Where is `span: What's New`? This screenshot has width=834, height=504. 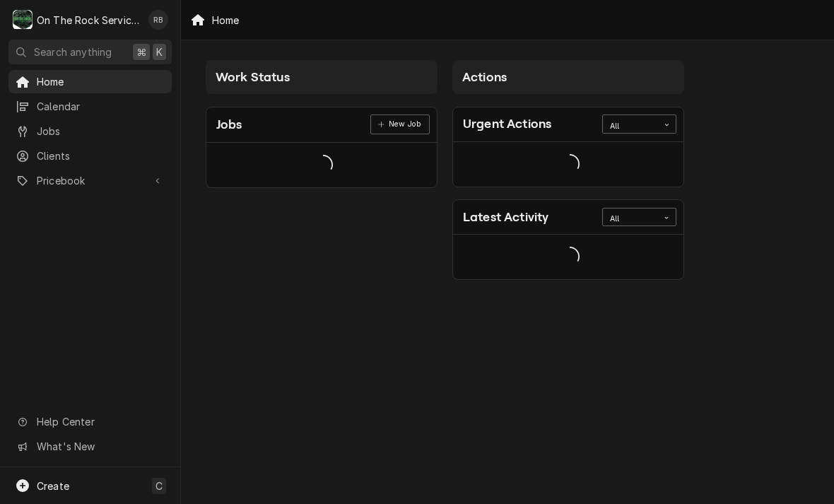
span: What's New is located at coordinates (99, 446).